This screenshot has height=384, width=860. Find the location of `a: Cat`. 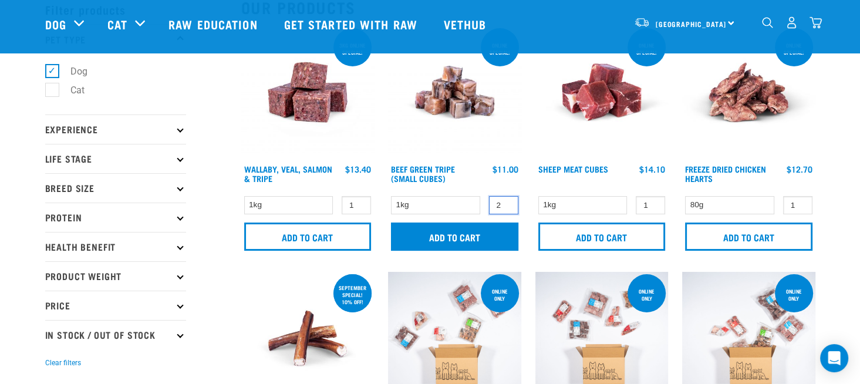

a: Cat is located at coordinates (117, 24).